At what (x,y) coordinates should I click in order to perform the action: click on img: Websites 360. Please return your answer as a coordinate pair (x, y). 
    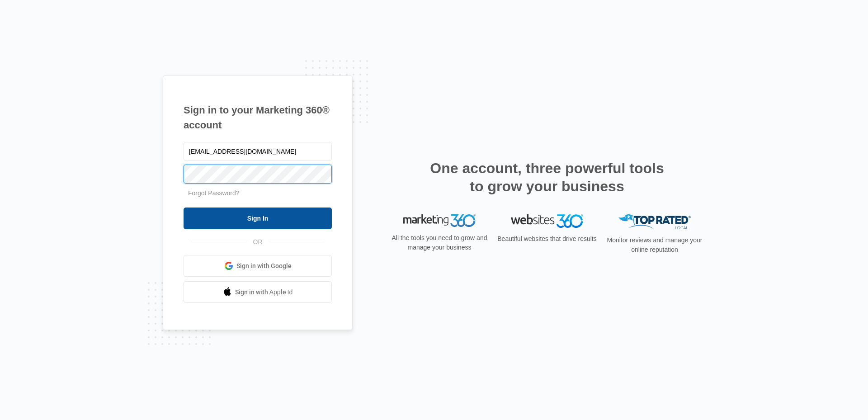
    Looking at the image, I should click on (548, 221).